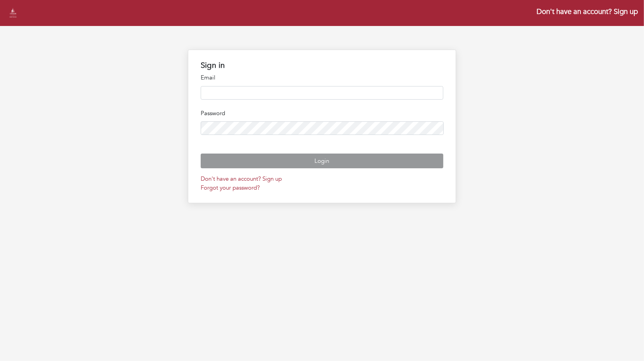 The width and height of the screenshot is (644, 361). Describe the element at coordinates (322, 78) in the screenshot. I see `p: Email` at that location.